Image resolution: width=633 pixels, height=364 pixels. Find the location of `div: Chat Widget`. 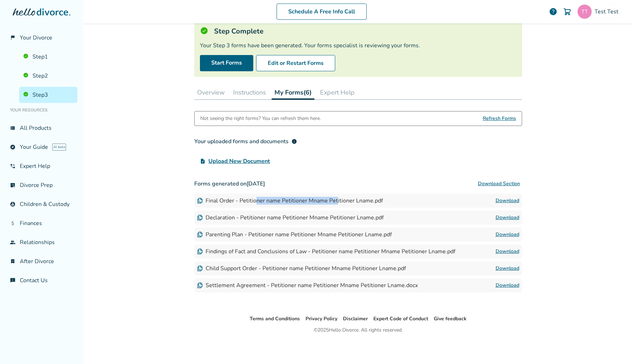

div: Chat Widget is located at coordinates (615, 347).